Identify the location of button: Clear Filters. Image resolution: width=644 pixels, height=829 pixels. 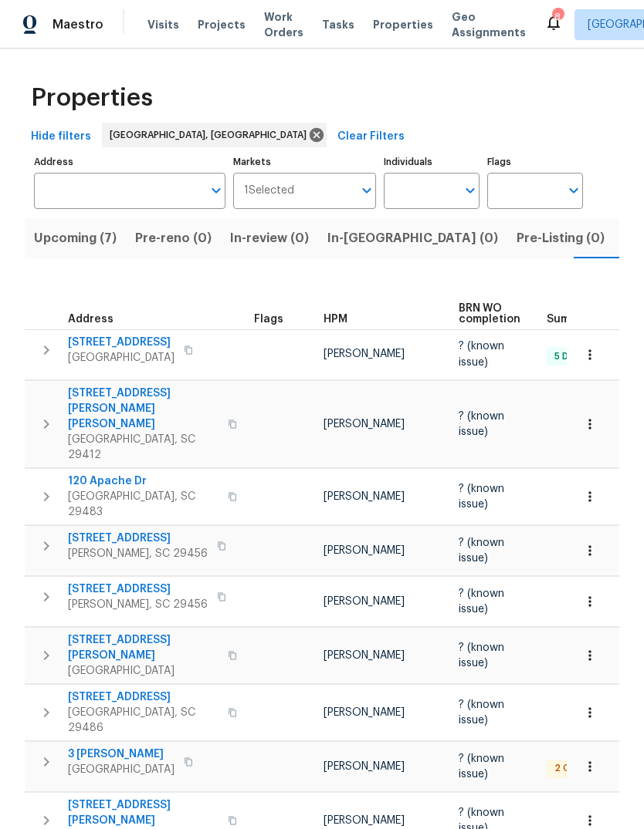
(371, 136).